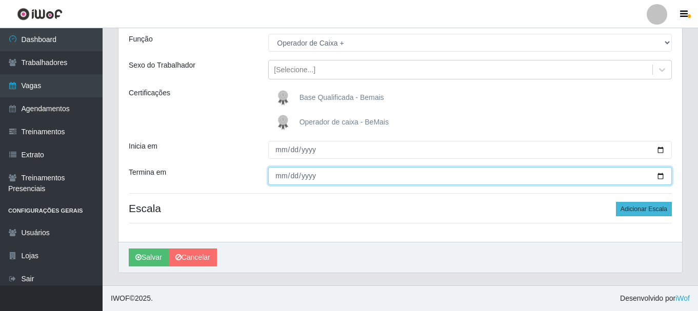 The width and height of the screenshot is (698, 311). Describe the element at coordinates (285, 98) in the screenshot. I see `img: Base Qualificada - Bemais` at that location.